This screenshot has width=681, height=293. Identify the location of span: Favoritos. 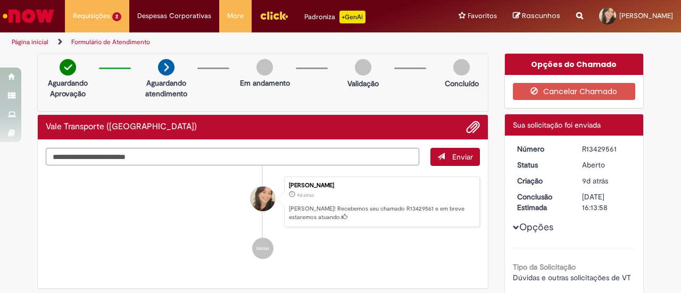
(482, 16).